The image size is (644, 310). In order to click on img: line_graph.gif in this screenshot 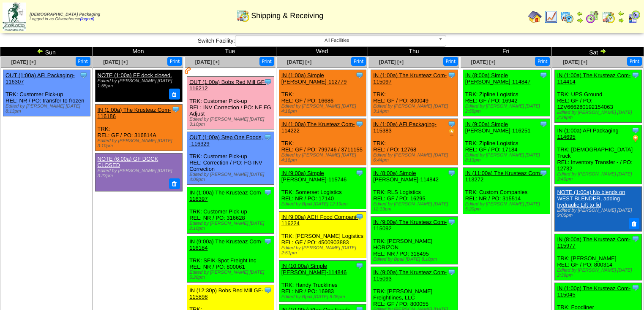, I will do `click(551, 17)`.